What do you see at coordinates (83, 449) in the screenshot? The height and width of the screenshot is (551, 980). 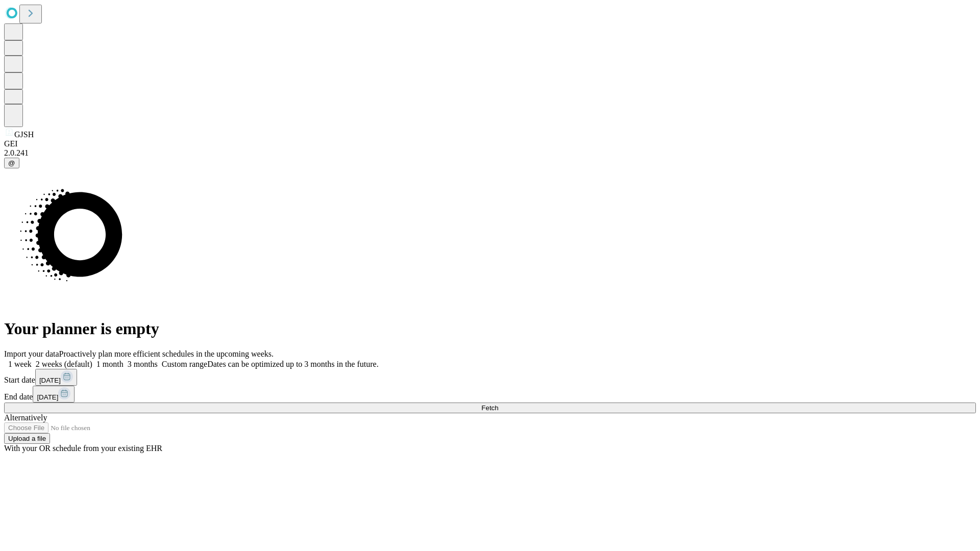 I see `span: With your OR schedule from your existing EHR` at bounding box center [83, 449].